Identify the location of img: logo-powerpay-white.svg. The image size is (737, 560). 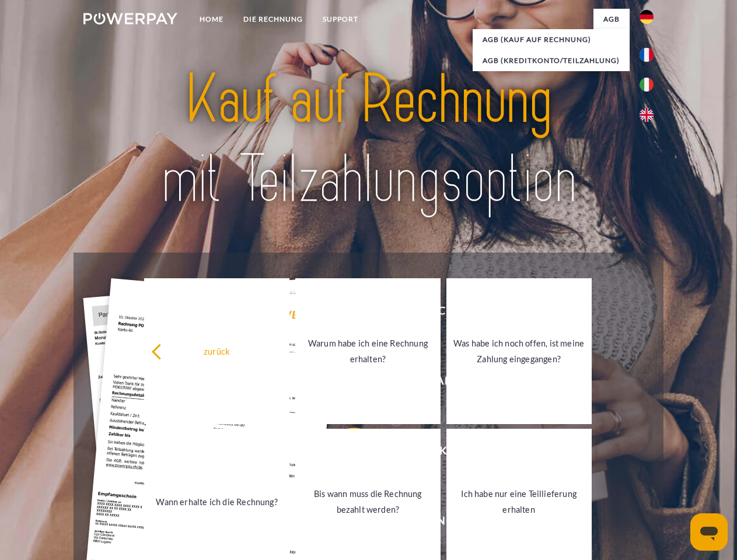
(130, 19).